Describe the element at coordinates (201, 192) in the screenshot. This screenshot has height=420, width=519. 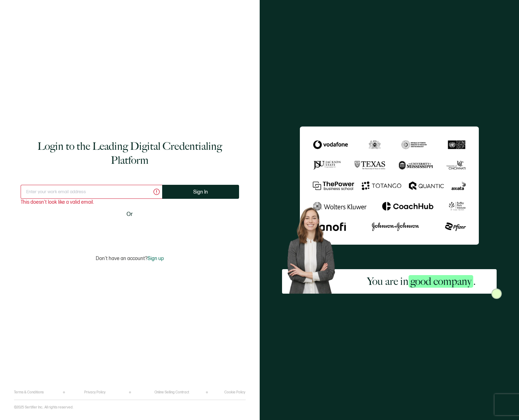
I see `span: Sign In` at that location.